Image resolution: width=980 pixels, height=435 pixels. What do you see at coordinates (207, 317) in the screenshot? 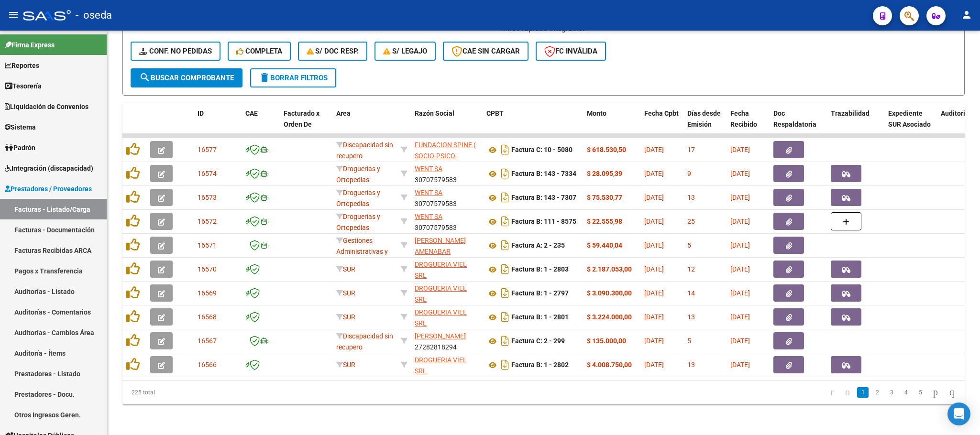
I see `span: 16568` at bounding box center [207, 317].